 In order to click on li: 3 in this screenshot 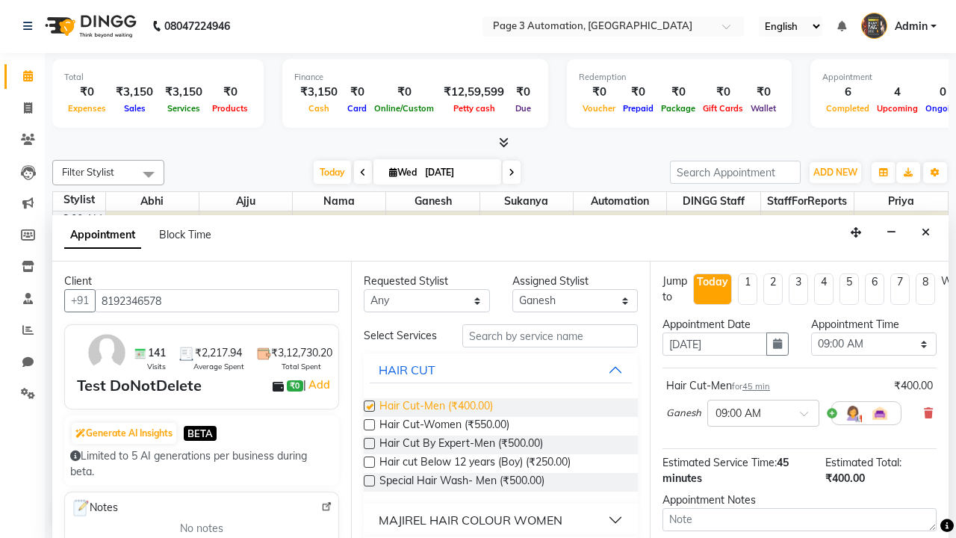, I will do `click(798, 289)`.